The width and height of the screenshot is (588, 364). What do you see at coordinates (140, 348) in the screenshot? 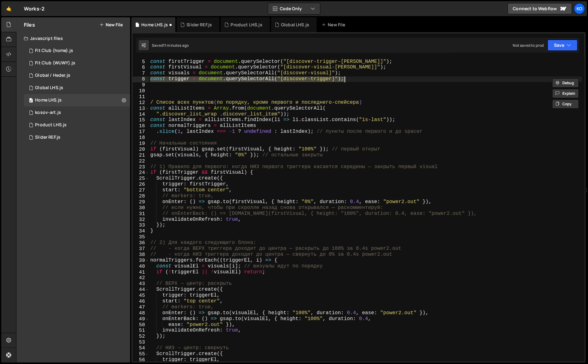
I see `div: 54` at bounding box center [140, 348].